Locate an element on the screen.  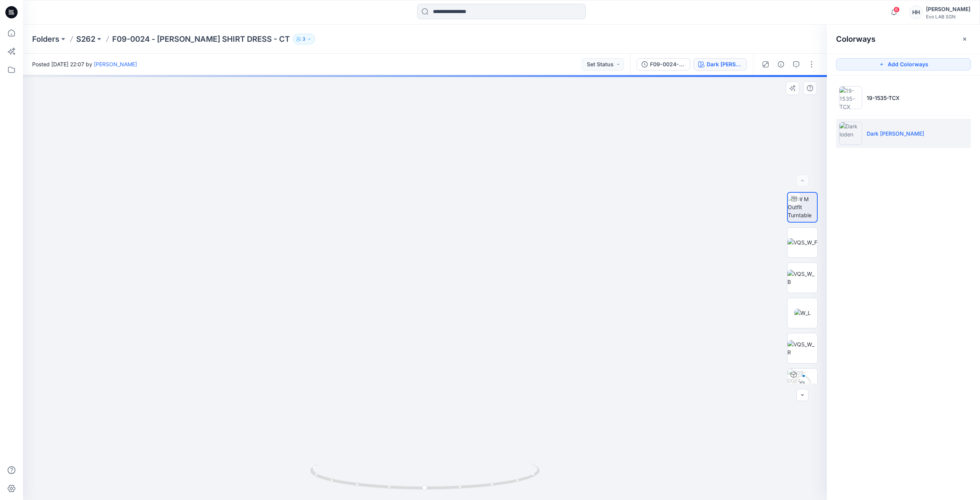
div: Evo LAB SGN is located at coordinates (949, 16).